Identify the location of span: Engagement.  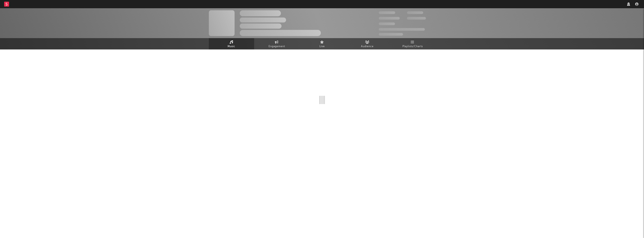
(277, 46).